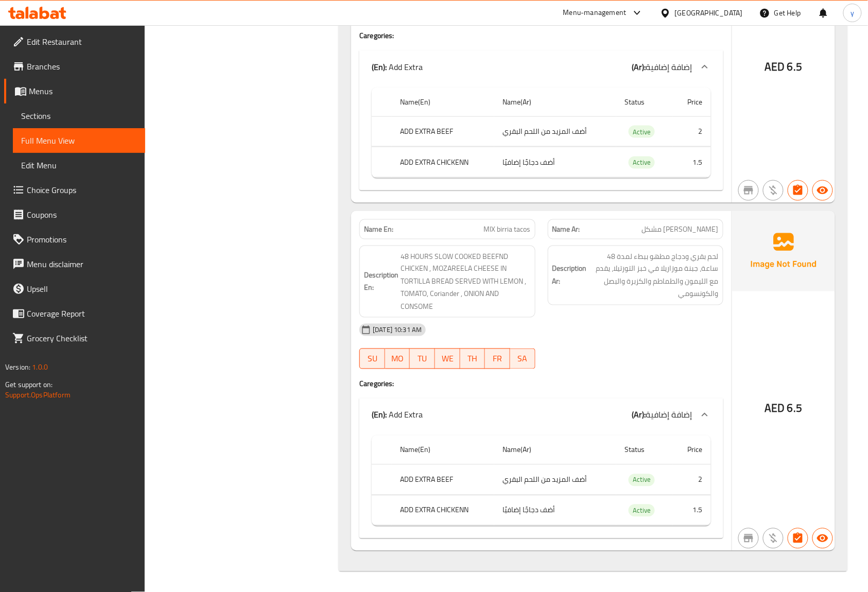 The image size is (868, 592). What do you see at coordinates (74, 264) in the screenshot?
I see `a: Menu disclaimer` at bounding box center [74, 264].